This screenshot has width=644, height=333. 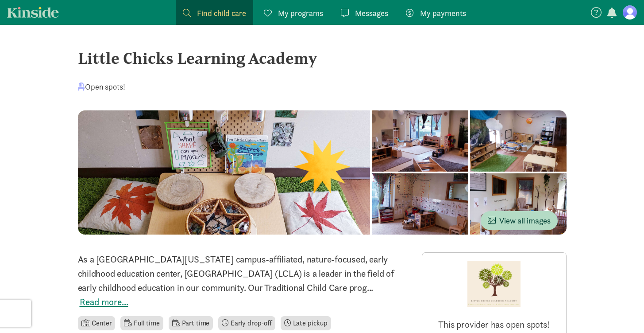 I want to click on span: My programs, so click(x=301, y=13).